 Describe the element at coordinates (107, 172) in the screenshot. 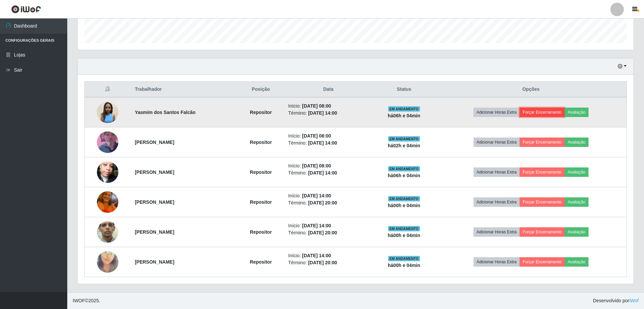

I see `img: 1753494056504.jpeg` at that location.